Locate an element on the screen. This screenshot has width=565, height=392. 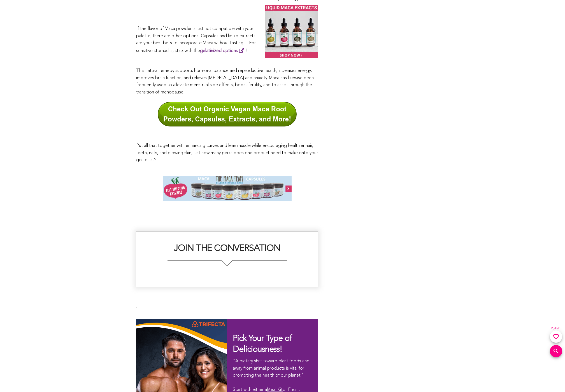
span: Pick Your Type of Deliciousness! is located at coordinates (262, 344).